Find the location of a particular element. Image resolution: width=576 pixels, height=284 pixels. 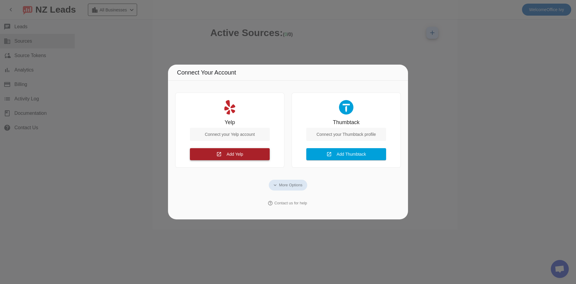

span: Add Yelp is located at coordinates (235, 154).